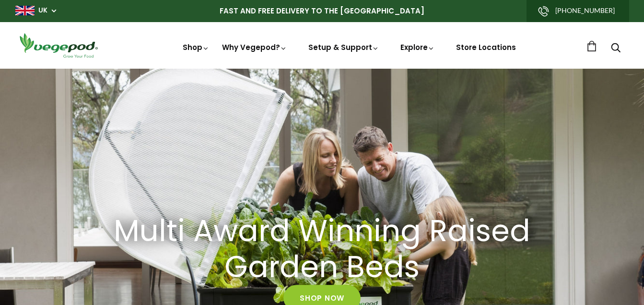 The image size is (644, 305). What do you see at coordinates (255, 47) in the screenshot?
I see `a: Why Vegepod?` at bounding box center [255, 47].